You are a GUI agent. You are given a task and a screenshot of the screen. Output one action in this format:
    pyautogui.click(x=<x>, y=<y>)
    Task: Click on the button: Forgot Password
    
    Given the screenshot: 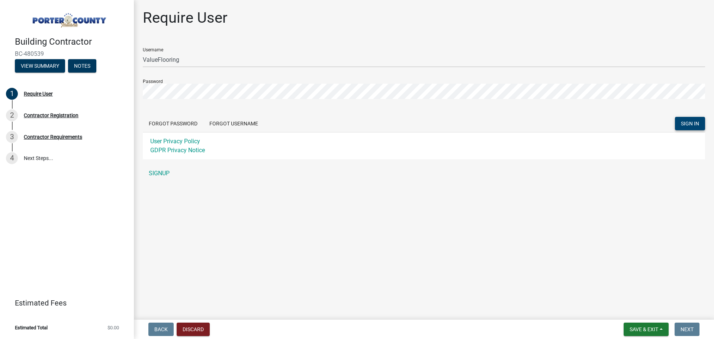 What is the action you would take?
    pyautogui.click(x=173, y=124)
    